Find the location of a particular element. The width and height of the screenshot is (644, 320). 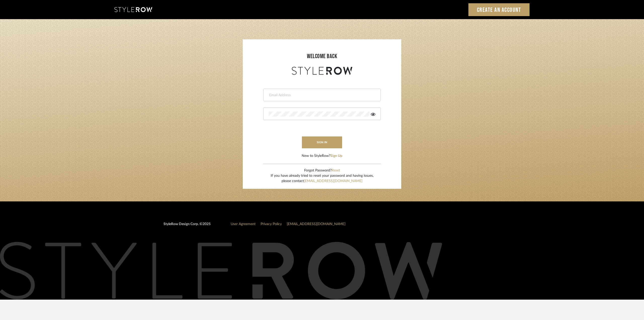

a: Privacy Policy is located at coordinates (271, 224).